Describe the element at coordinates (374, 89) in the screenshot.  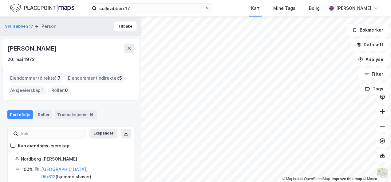
I see `button: Tags` at that location.